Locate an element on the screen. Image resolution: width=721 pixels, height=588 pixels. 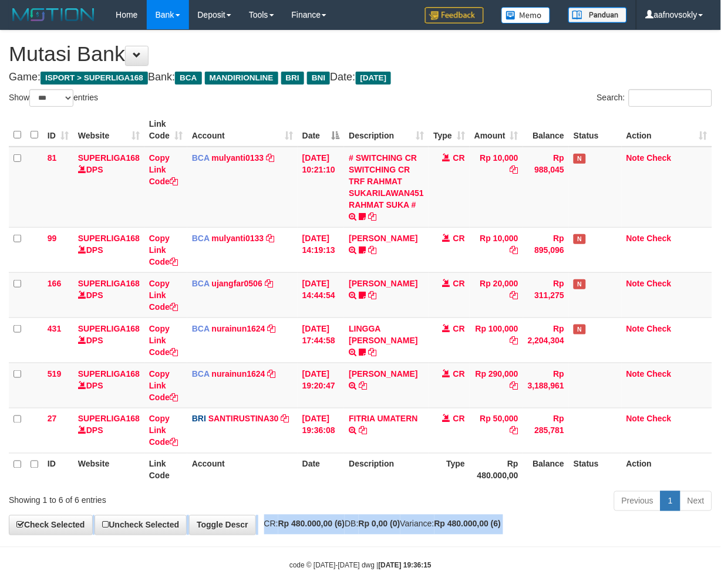
th: Description is located at coordinates (386, 470).